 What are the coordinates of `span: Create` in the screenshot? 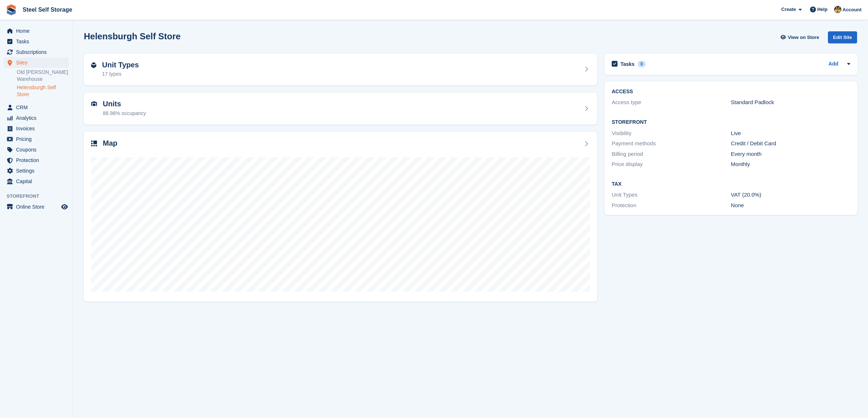 It's located at (788, 10).